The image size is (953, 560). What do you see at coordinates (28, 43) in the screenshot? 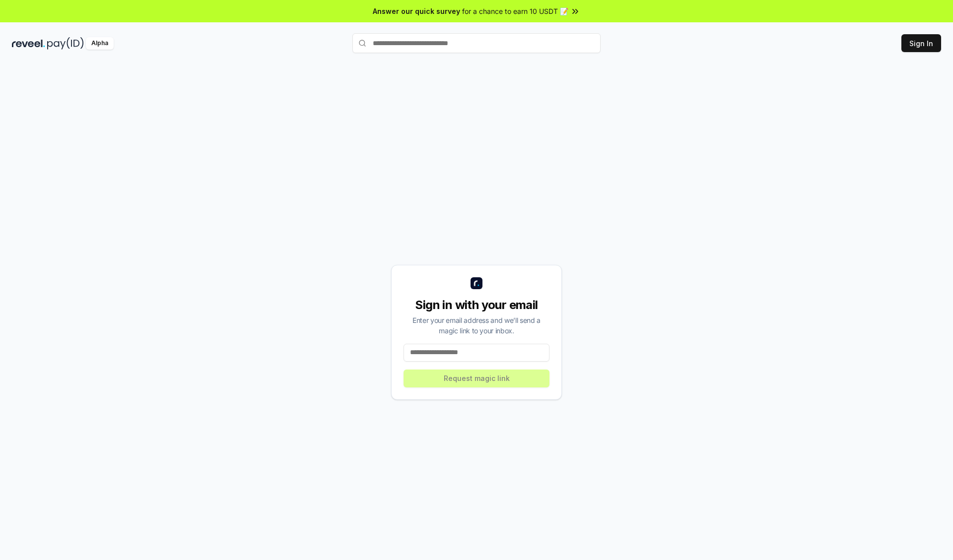
I see `img: reveel_dark` at bounding box center [28, 43].